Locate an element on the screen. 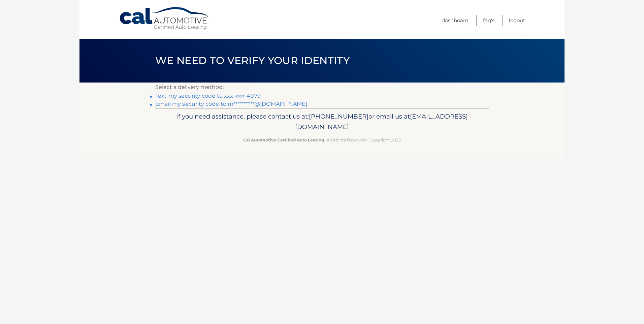 The image size is (644, 324). a: Dashboard is located at coordinates (455, 20).